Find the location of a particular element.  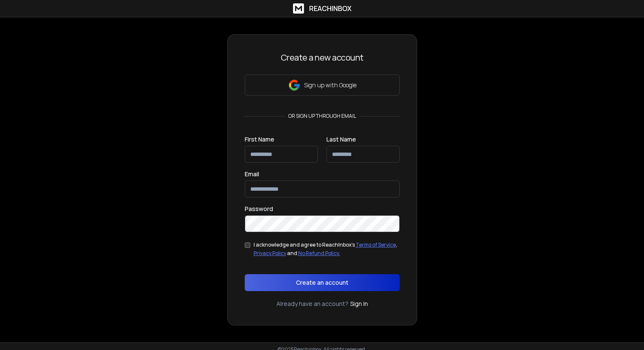

span: Terms of Service is located at coordinates (376, 244).